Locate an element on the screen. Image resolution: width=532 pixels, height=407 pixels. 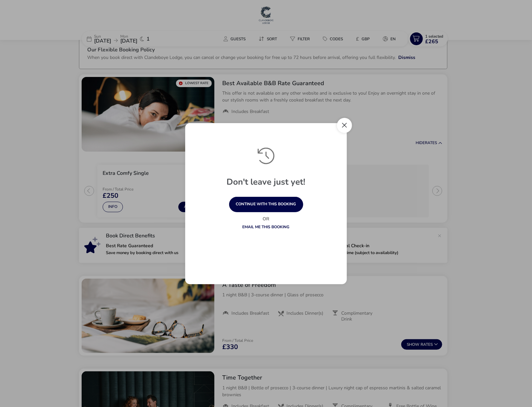
button: continue with this booking is located at coordinates (266, 204).